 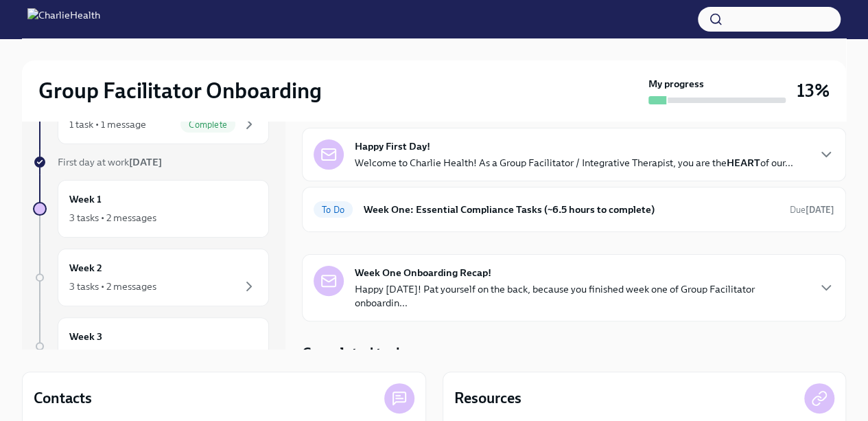 I want to click on strong: My progress, so click(x=676, y=84).